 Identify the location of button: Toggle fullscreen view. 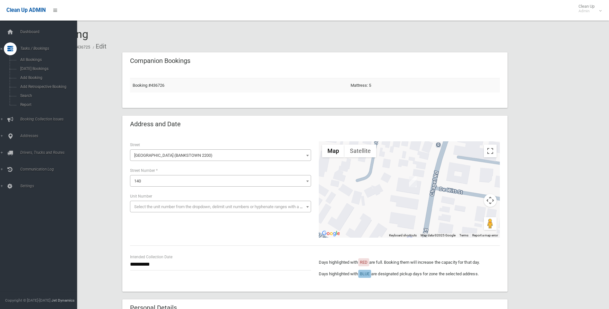
(490, 151).